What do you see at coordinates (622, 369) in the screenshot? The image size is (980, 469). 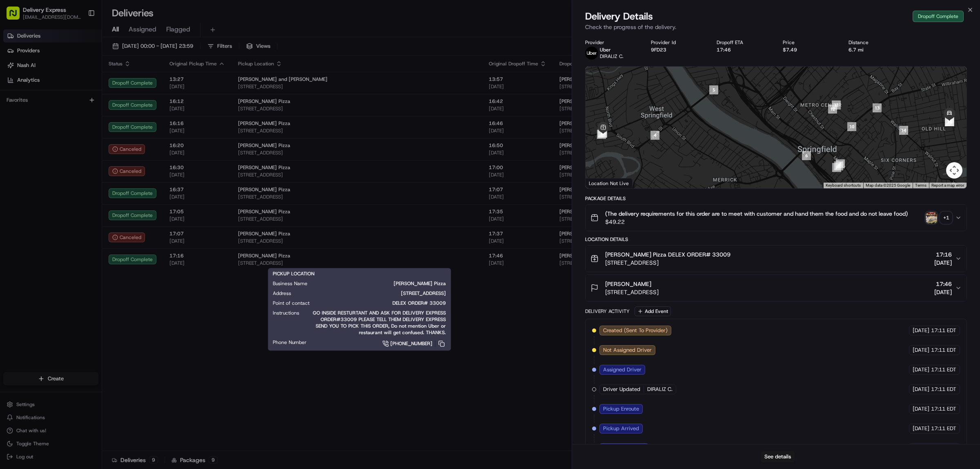 I see `span: Assigned Driver` at bounding box center [622, 369].